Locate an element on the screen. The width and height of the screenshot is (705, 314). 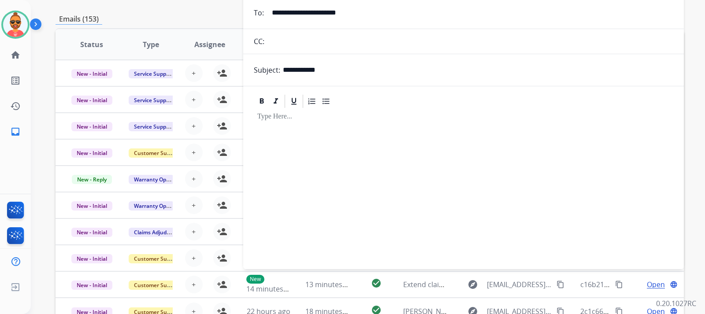
p: New is located at coordinates (255, 279).